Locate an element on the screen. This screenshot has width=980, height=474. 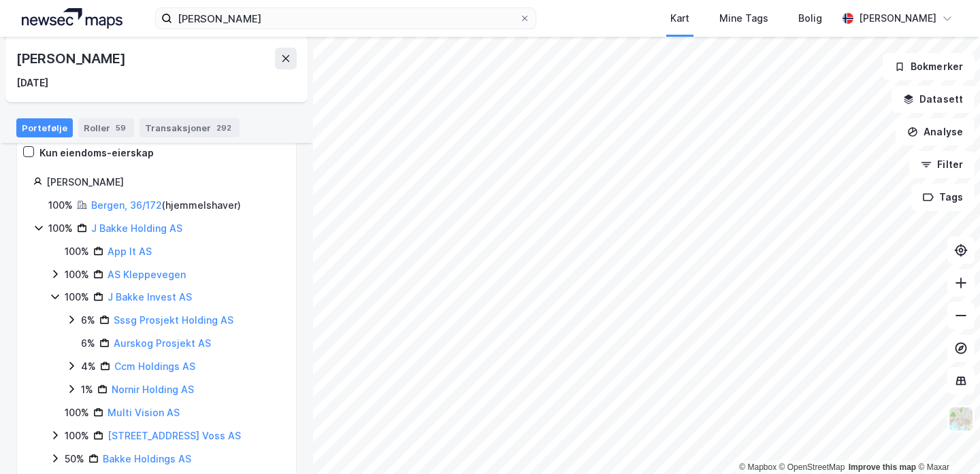
a: Multi Vision AS is located at coordinates (144, 412).